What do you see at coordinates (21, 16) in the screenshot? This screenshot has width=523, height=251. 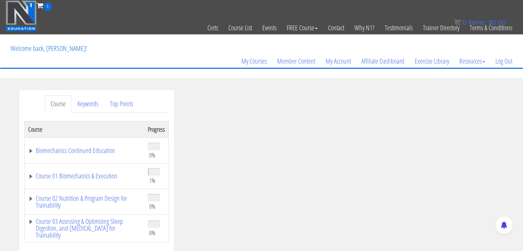 I see `img: n1-education` at bounding box center [21, 16].